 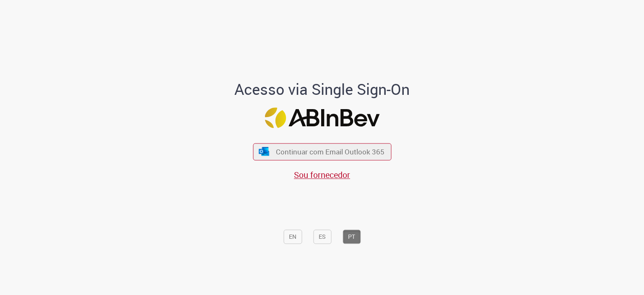 I want to click on h1: Acesso via Single Sign-On, so click(x=322, y=89).